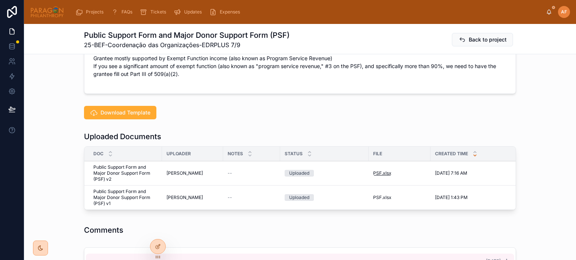  What do you see at coordinates (47, 12) in the screenshot?
I see `img: App logo` at bounding box center [47, 12].